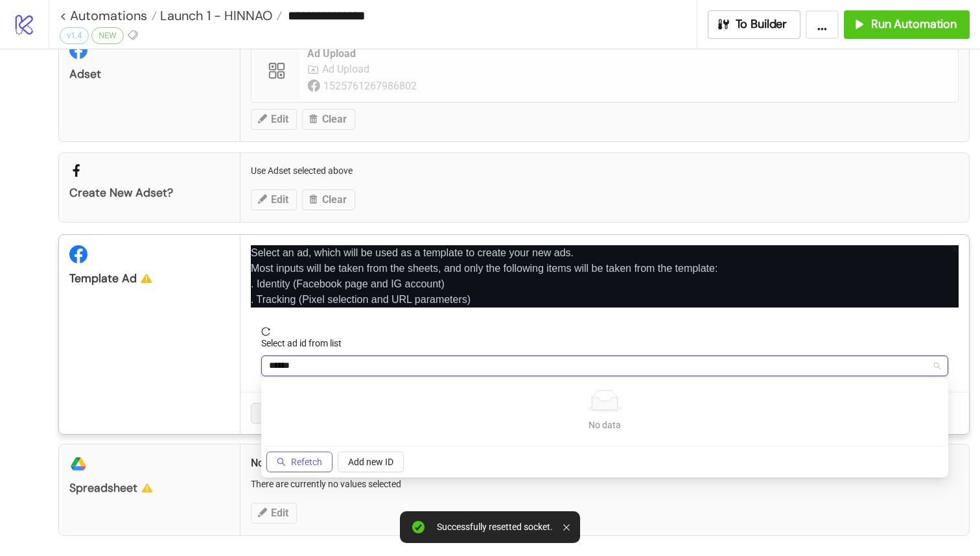 The height and width of the screenshot is (556, 980). What do you see at coordinates (599, 366) in the screenshot?
I see `input: Select ad id from list` at bounding box center [599, 366].